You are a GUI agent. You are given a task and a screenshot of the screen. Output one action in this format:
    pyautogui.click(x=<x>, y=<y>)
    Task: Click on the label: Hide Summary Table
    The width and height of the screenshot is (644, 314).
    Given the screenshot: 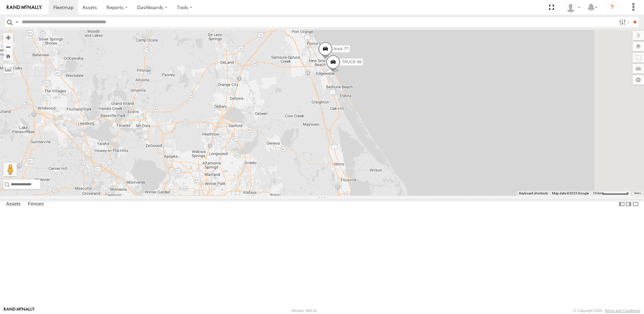 What is the action you would take?
    pyautogui.click(x=636, y=204)
    